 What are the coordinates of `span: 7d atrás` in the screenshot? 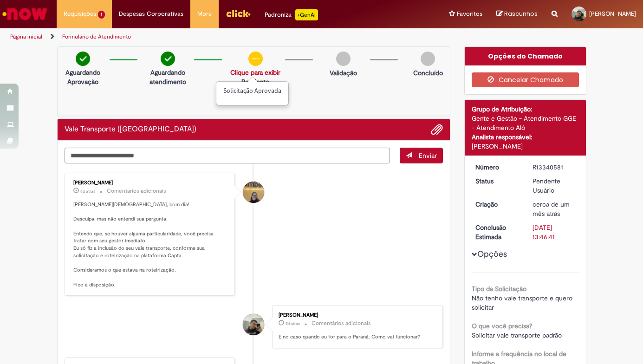 It's located at (293, 323).